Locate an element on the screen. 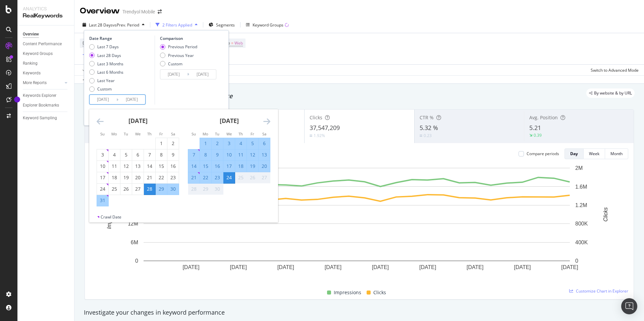  div: Last 28 Days is located at coordinates (109, 55).